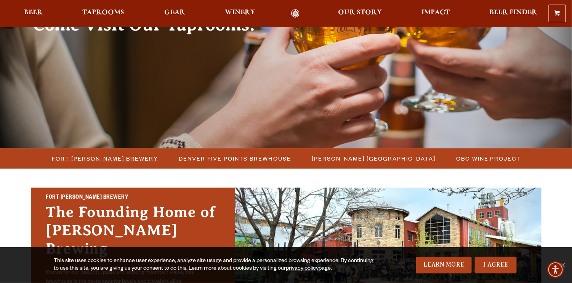  I want to click on h2: Come Visit Our Taprooms!, so click(152, 25).